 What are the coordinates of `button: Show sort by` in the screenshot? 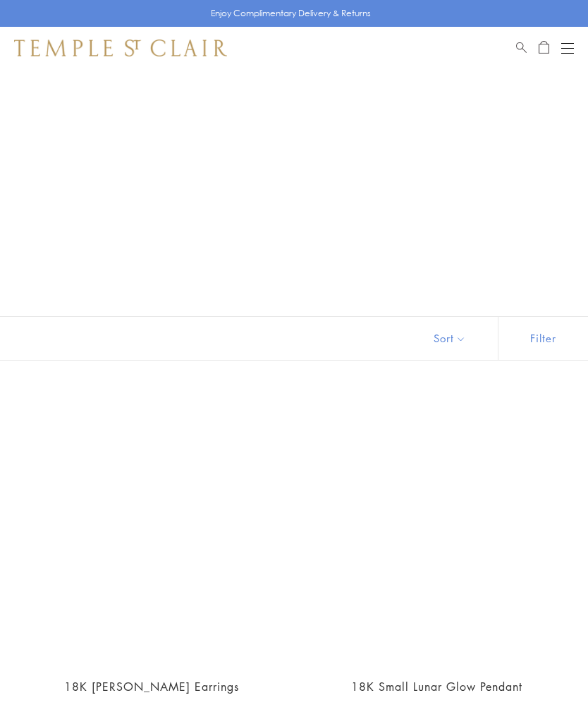 It's located at (450, 338).